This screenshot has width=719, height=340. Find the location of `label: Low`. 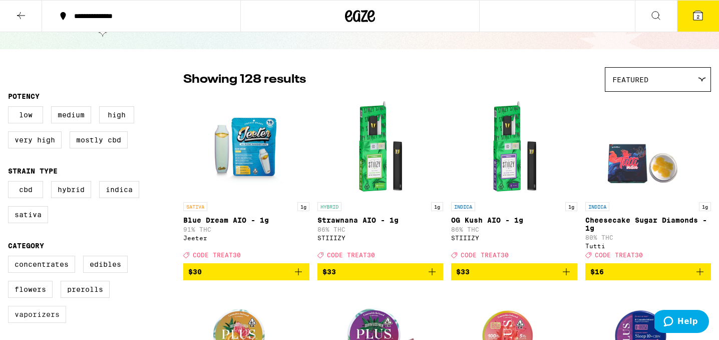

label: Low is located at coordinates (26, 115).